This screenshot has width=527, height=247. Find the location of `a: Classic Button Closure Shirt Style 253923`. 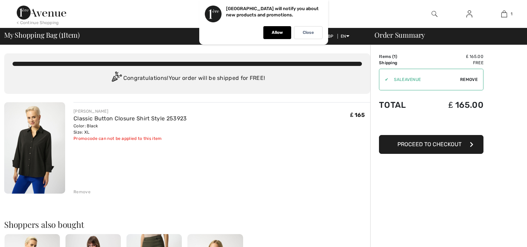

a: Classic Button Closure Shirt Style 253923 is located at coordinates (130, 118).